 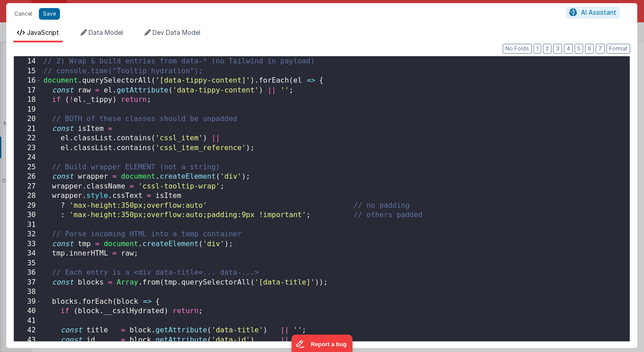 I want to click on button: No Folds, so click(x=517, y=49).